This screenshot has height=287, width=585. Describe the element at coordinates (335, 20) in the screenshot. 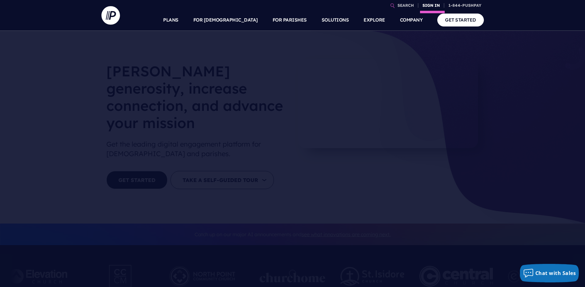

I see `a: SOLUTIONS` at that location.